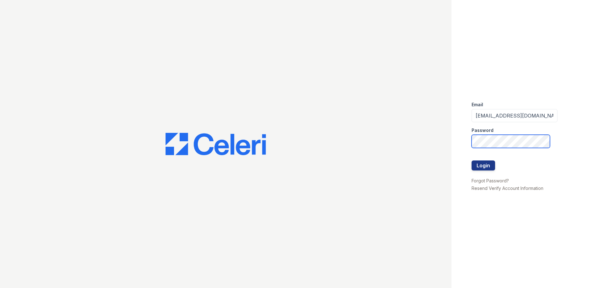 The width and height of the screenshot is (602, 288). Describe the element at coordinates (490, 181) in the screenshot. I see `a: Forgot Password?` at that location.